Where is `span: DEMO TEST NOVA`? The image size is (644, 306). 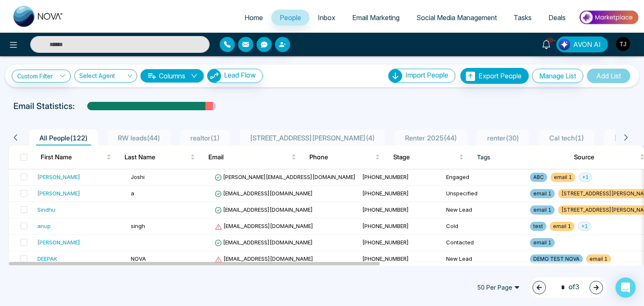
span: DEMO TEST NOVA is located at coordinates (556, 259).